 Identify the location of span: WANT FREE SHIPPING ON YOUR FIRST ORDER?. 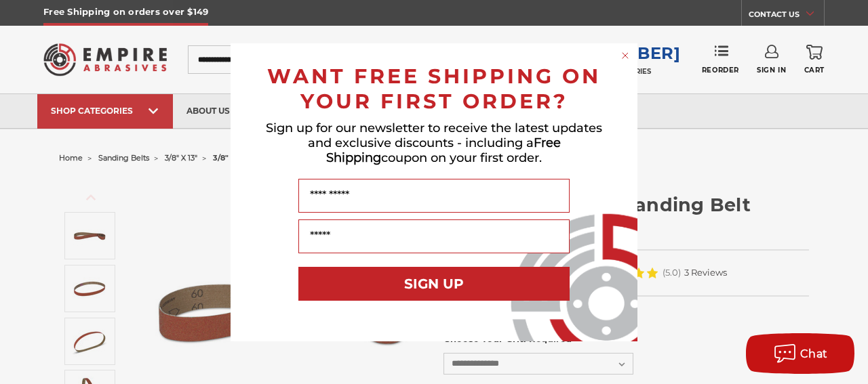
(434, 89).